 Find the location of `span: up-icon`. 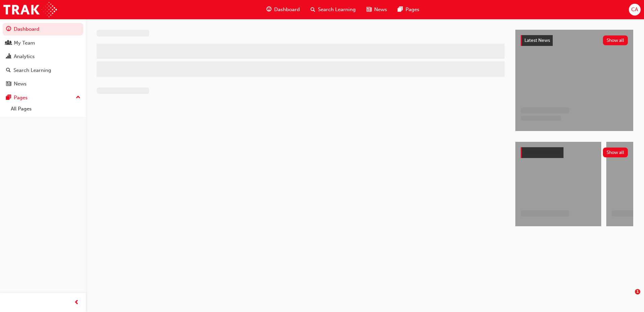

span: up-icon is located at coordinates (79, 98).